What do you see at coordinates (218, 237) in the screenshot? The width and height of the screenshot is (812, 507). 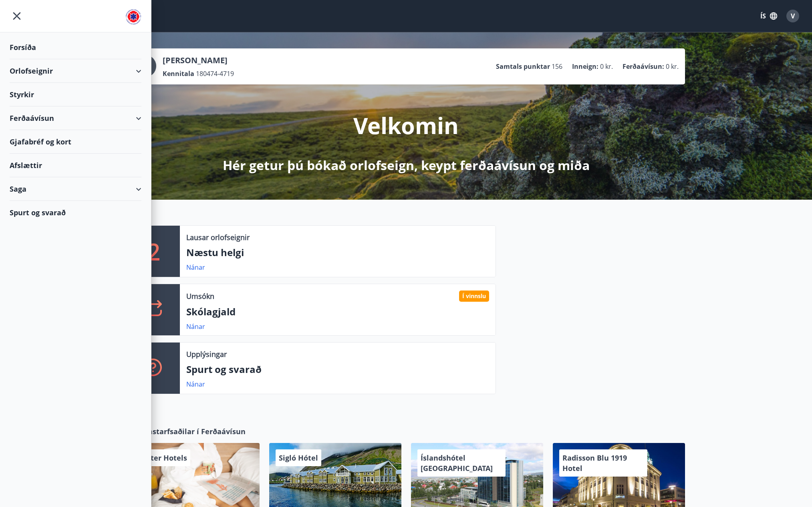 I see `p: Lausar orlofseignir` at bounding box center [218, 237].